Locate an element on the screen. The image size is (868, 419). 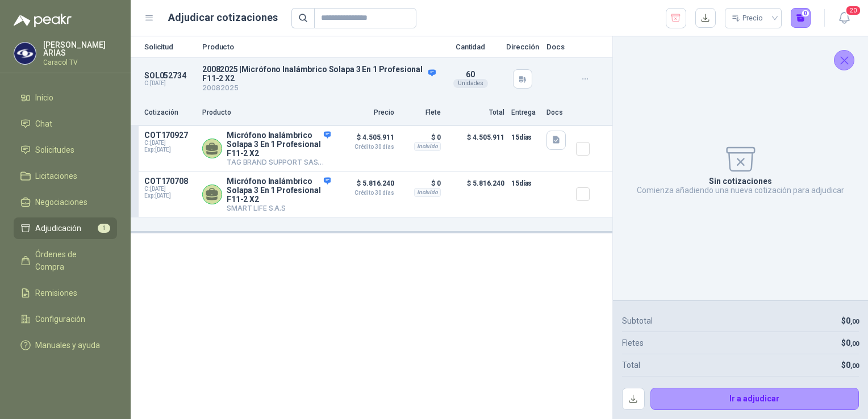
p: Solicitud is located at coordinates (170, 47).